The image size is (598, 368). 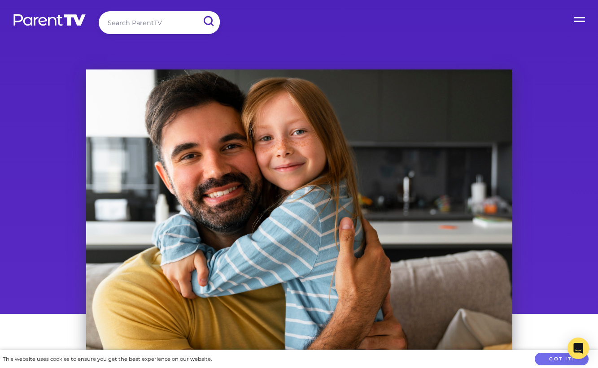 I want to click on input: Submit, so click(x=208, y=21).